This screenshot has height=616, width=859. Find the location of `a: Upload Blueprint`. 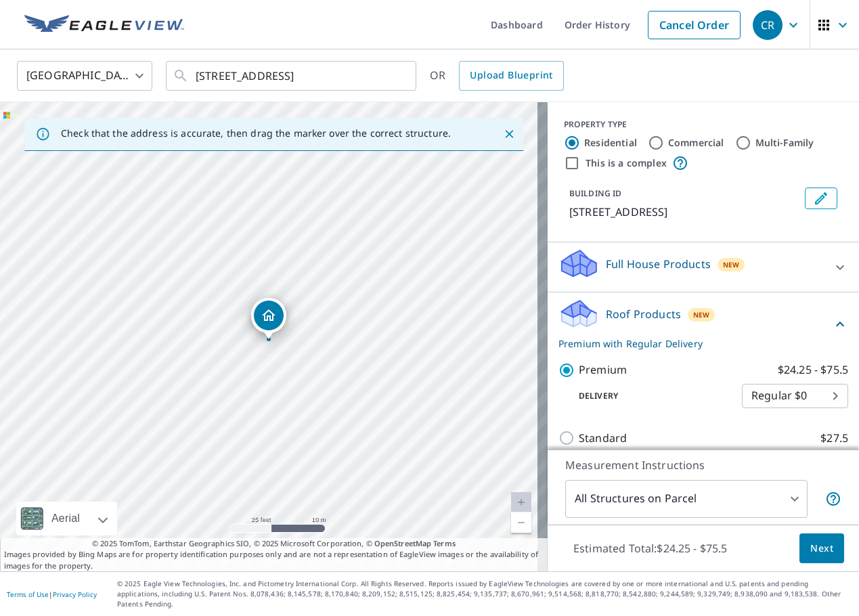

a: Upload Blueprint is located at coordinates (511, 76).